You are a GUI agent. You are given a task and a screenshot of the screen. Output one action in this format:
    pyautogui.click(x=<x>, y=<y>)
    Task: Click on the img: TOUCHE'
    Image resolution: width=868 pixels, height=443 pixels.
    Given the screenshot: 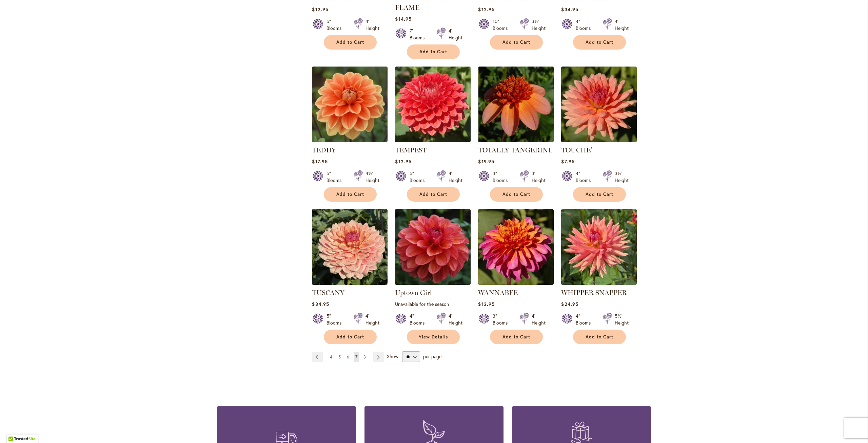 What is the action you would take?
    pyautogui.click(x=599, y=104)
    